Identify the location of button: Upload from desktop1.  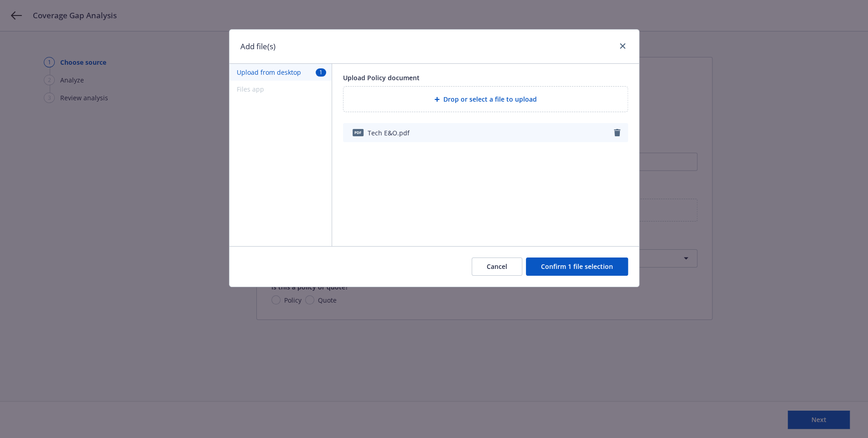
(281, 72).